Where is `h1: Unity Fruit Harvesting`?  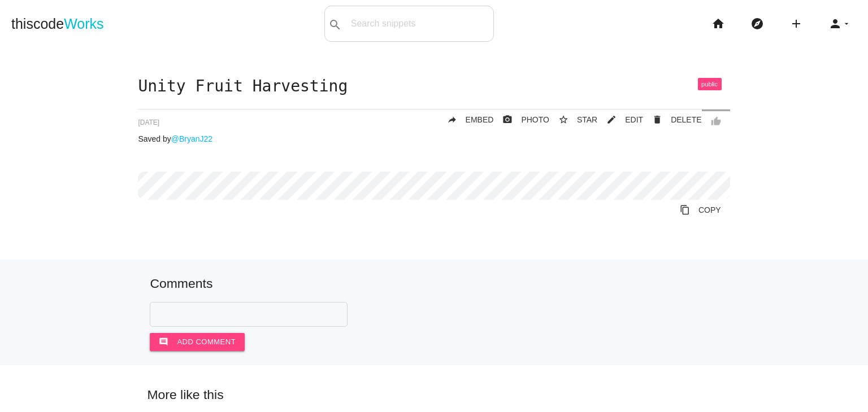
h1: Unity Fruit Harvesting is located at coordinates (433, 86).